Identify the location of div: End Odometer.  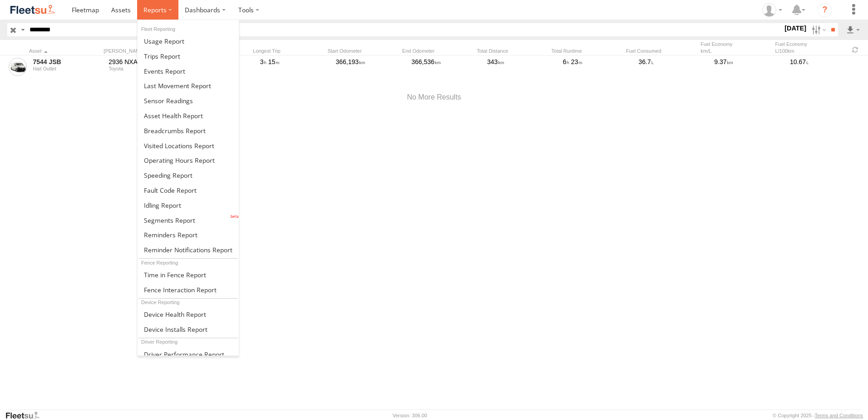
(437, 51).